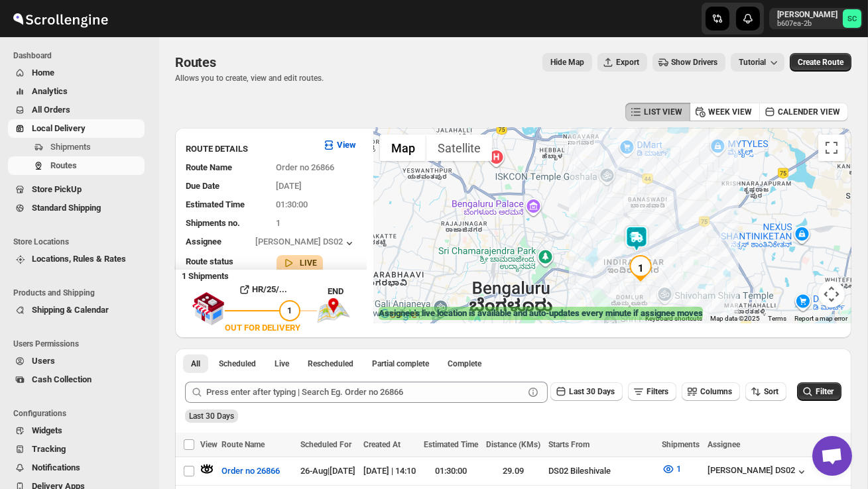  Describe the element at coordinates (77, 361) in the screenshot. I see `button: Users` at that location.